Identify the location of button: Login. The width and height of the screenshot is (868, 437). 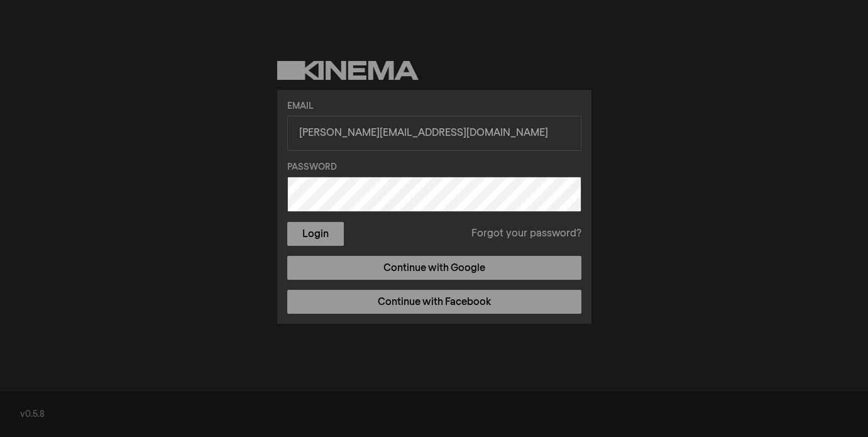
(316, 234).